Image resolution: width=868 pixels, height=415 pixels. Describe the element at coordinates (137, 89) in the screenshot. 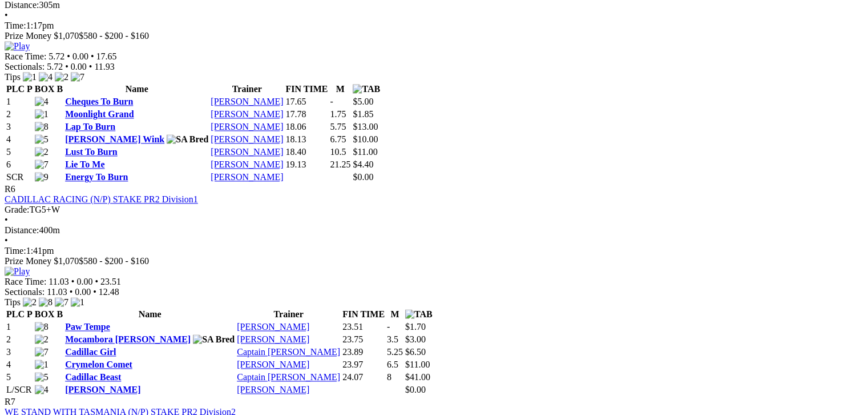

I see `th: Name` at that location.